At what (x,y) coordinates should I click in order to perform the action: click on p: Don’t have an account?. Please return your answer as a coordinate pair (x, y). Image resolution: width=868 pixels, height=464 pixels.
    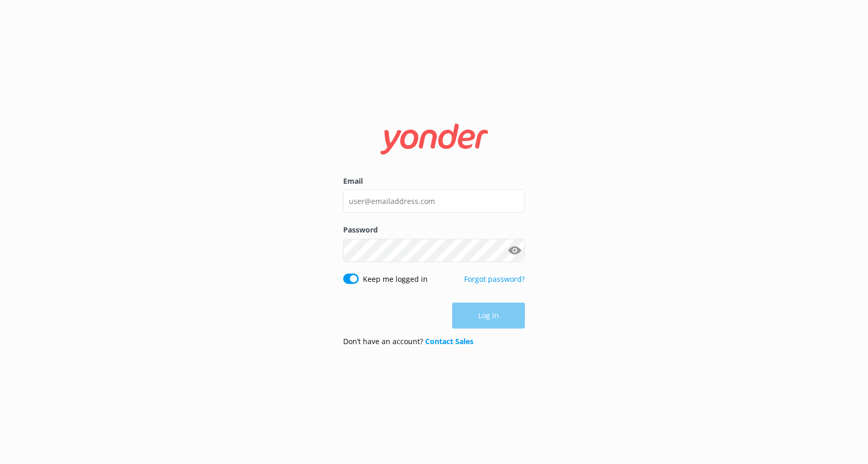
    Looking at the image, I should click on (408, 342).